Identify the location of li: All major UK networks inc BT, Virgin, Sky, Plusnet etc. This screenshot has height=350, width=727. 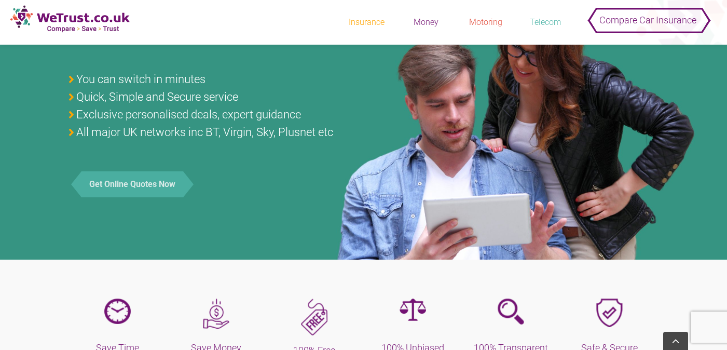
(212, 132).